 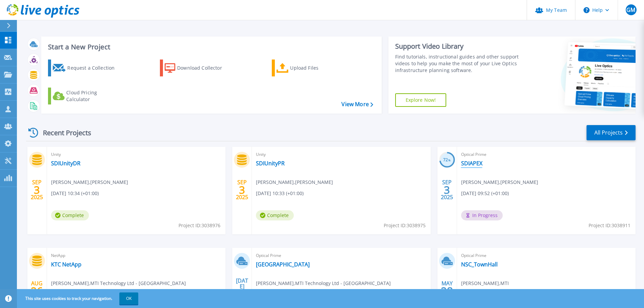 I want to click on div: AUG 2025, so click(x=37, y=291).